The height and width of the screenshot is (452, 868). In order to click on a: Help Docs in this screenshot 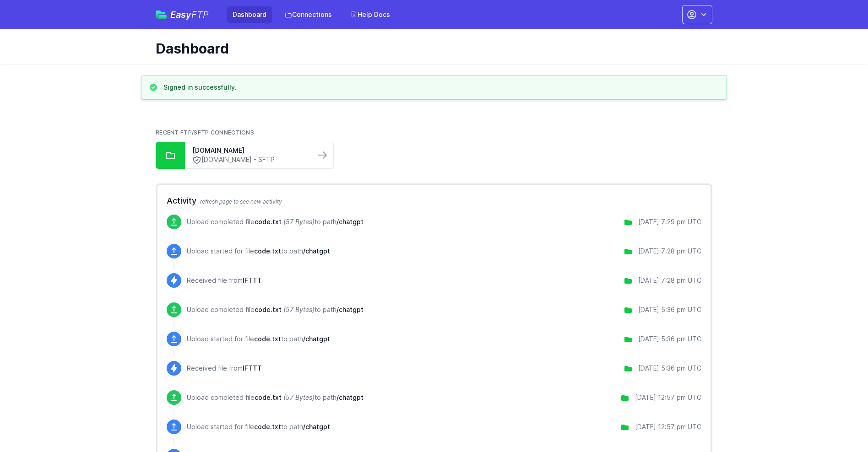, I will do `click(370, 15)`.